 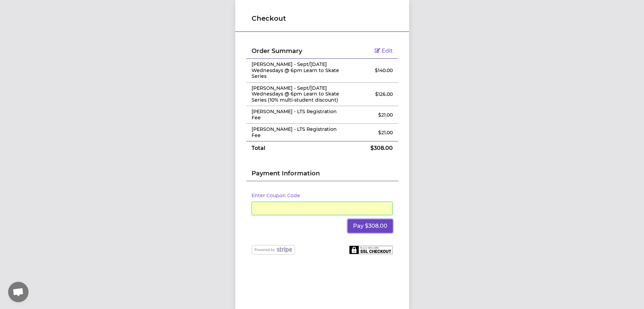 I want to click on div: Open chat, so click(x=18, y=292).